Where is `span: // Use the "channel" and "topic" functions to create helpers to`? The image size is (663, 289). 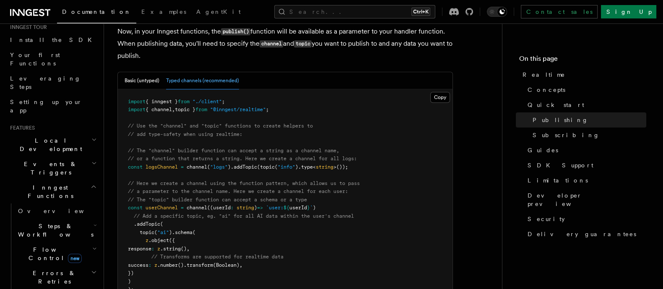
span: // Use the "channel" and "topic" functions to create helpers to is located at coordinates (220, 126).